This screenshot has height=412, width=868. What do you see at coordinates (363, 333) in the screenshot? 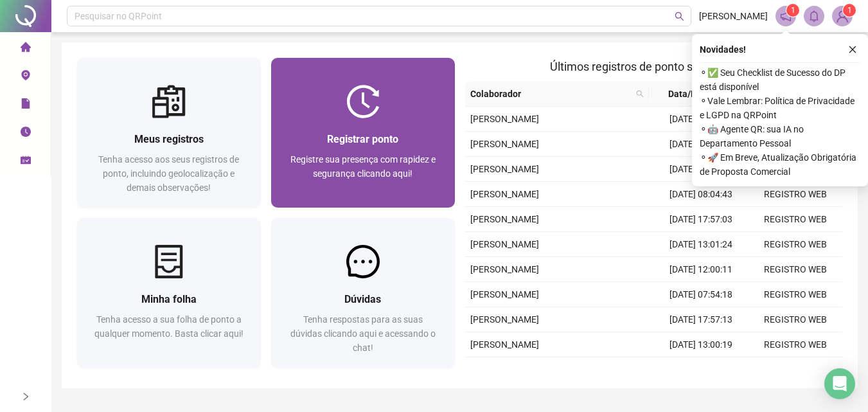
I see `span: Tenha respostas para as suas dúvidas clicando aqui e acessando o chat!` at bounding box center [363, 333].